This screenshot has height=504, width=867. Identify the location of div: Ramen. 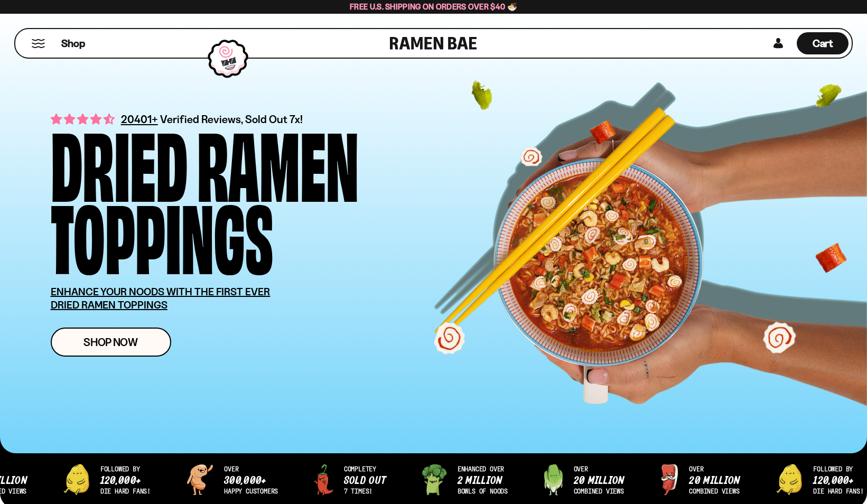
(278, 160).